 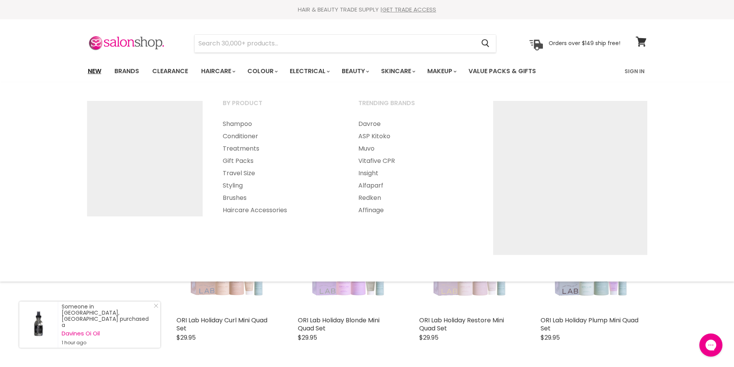 What do you see at coordinates (127, 71) in the screenshot?
I see `a: Brands` at bounding box center [127, 71].